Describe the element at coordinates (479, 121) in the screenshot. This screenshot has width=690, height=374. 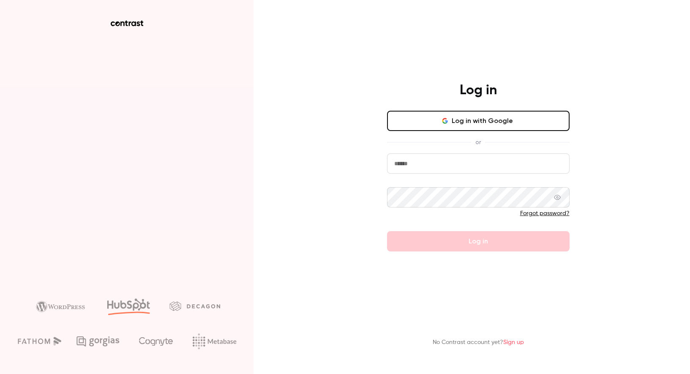
I see `button: Log in with Google` at that location.